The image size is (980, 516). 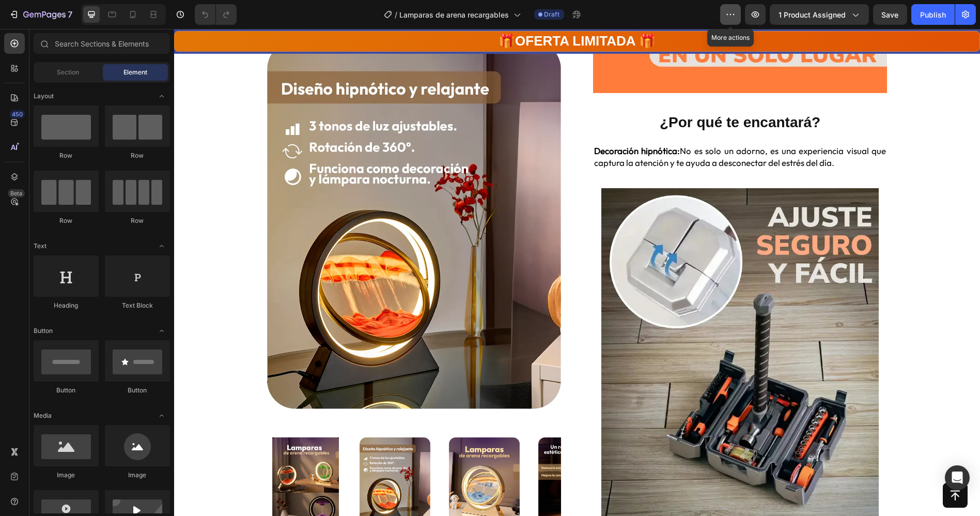 I want to click on span: Draft, so click(x=552, y=15).